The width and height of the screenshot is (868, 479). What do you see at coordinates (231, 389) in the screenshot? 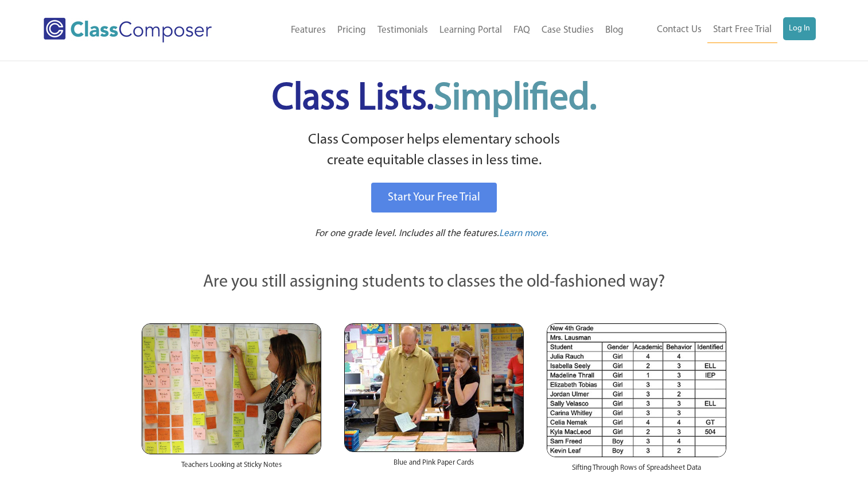
I see `img: Teachers Looking at Sticky Notes` at bounding box center [231, 389].